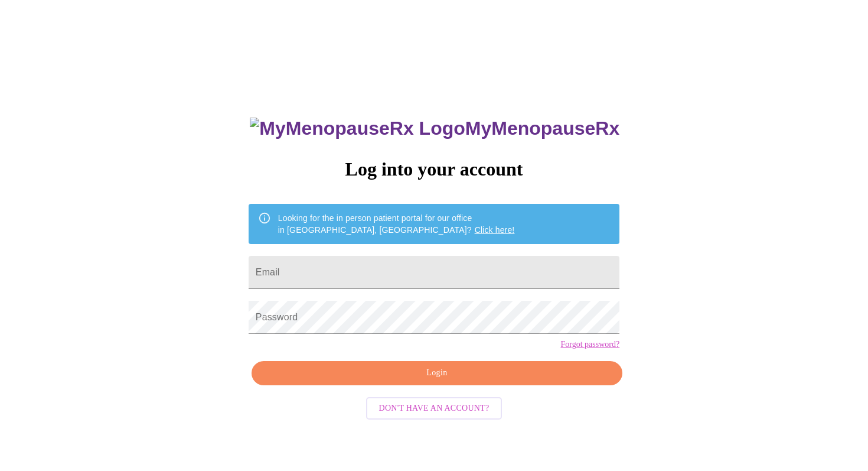 This screenshot has height=471, width=868. Describe the element at coordinates (434, 409) in the screenshot. I see `button: Don't have an account?` at that location.